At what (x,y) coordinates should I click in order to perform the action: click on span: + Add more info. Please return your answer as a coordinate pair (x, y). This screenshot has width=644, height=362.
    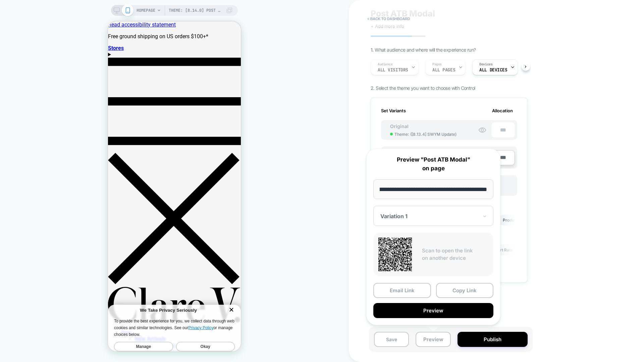
    Looking at the image, I should click on (387, 26).